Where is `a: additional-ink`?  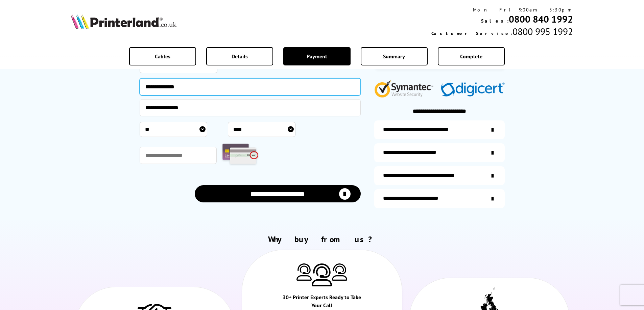
a: additional-ink is located at coordinates (439, 130).